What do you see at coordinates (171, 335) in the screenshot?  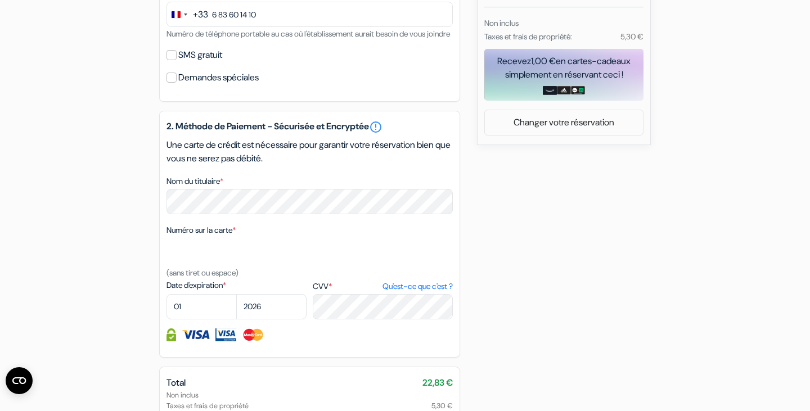 I see `img: Information de carte de crédit entièrement encryptée et sécurisée` at bounding box center [171, 335].